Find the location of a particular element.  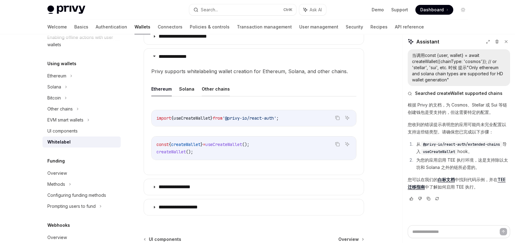

span: @privy-io/react-auth/extended-chains is located at coordinates (462, 144).